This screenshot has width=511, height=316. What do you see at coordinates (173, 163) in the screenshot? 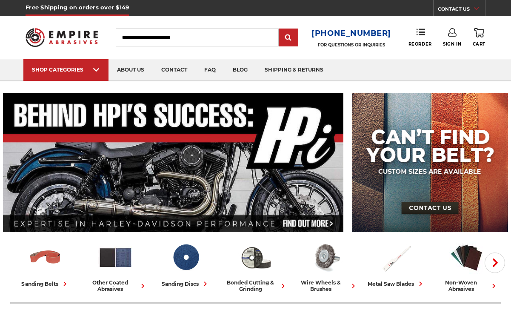
I see `a: Banner for an interview featuring Horsepower Inc who makes Harley performance upgrades featured o...` at bounding box center [173, 163].